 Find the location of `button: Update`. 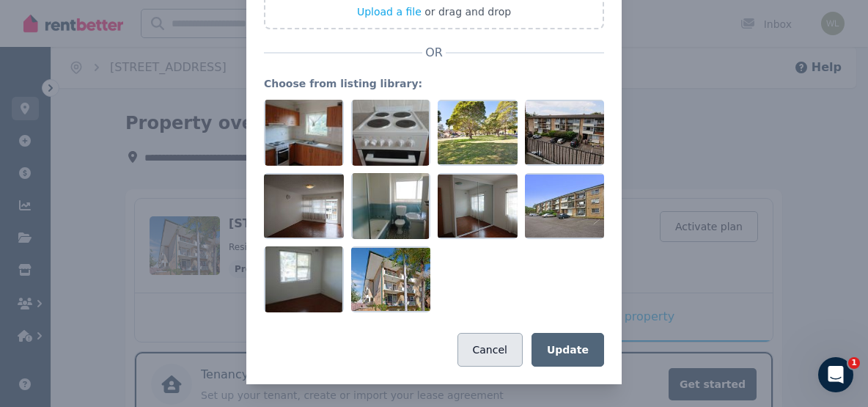

button: Update is located at coordinates (568, 350).